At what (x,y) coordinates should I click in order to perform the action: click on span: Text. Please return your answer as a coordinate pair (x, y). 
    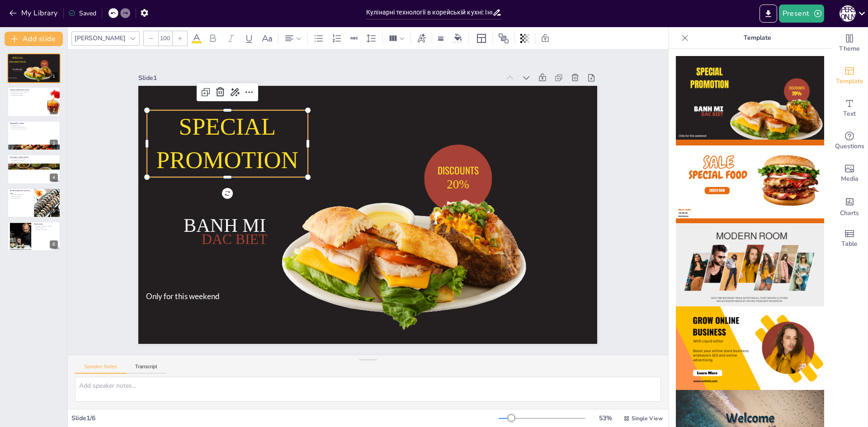
    Looking at the image, I should click on (850, 114).